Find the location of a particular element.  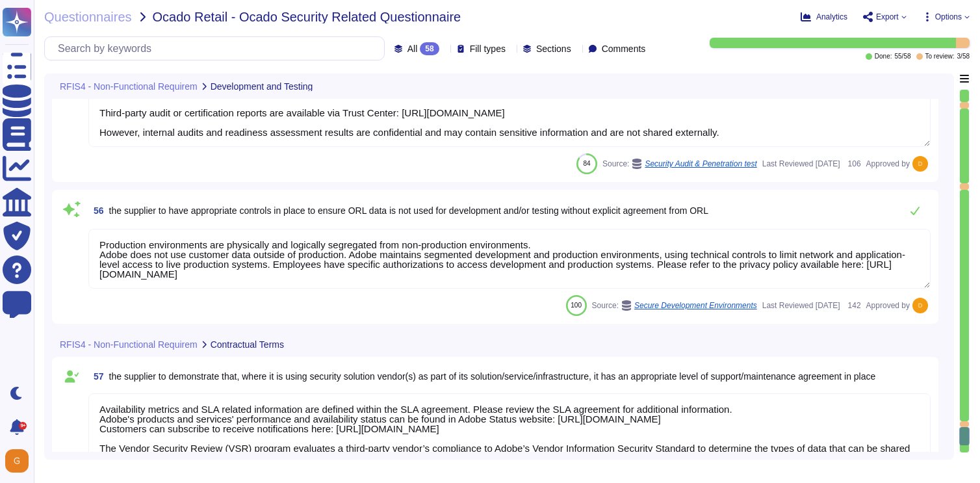

span: Development and Testing is located at coordinates (262, 87).